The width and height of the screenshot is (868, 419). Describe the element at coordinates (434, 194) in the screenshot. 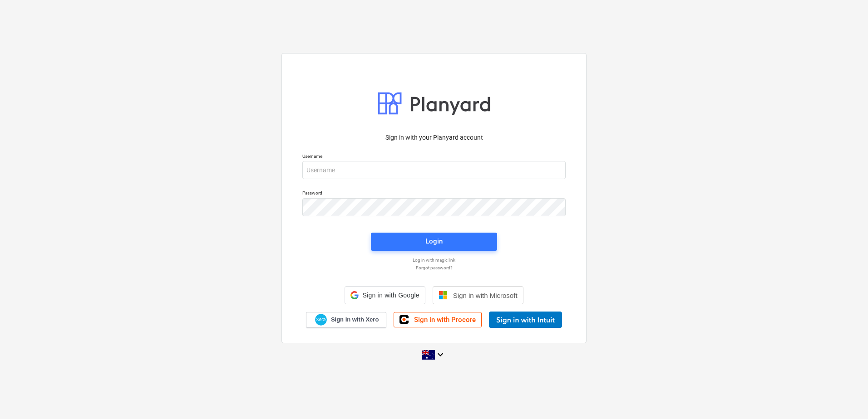

I see `p: Password` at that location.